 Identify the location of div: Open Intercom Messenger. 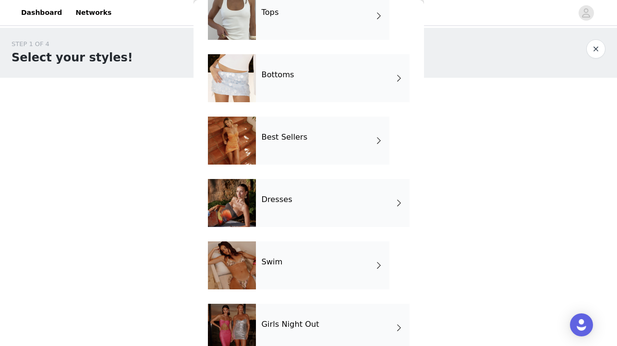
(582, 325).